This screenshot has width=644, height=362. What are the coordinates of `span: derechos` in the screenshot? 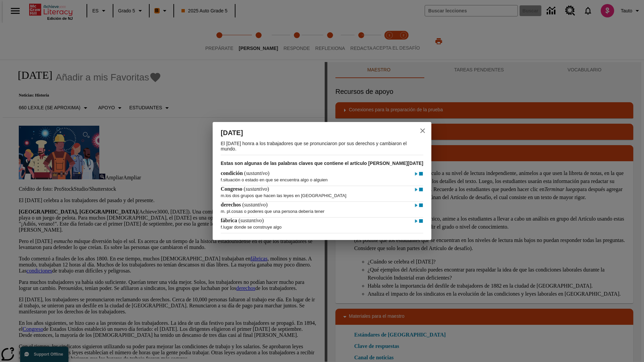 It's located at (232, 205).